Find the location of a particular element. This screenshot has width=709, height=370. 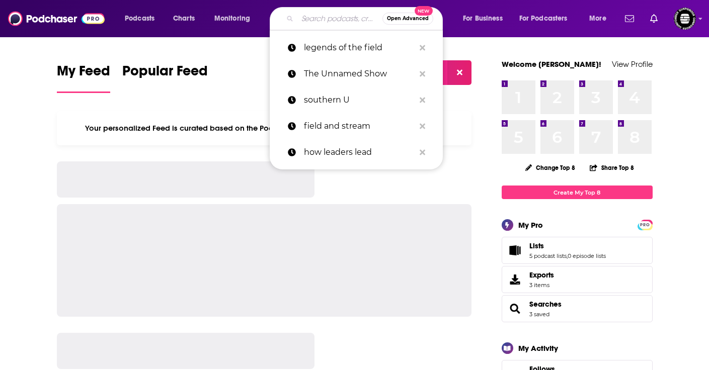

p: legends of the field is located at coordinates (359, 48).